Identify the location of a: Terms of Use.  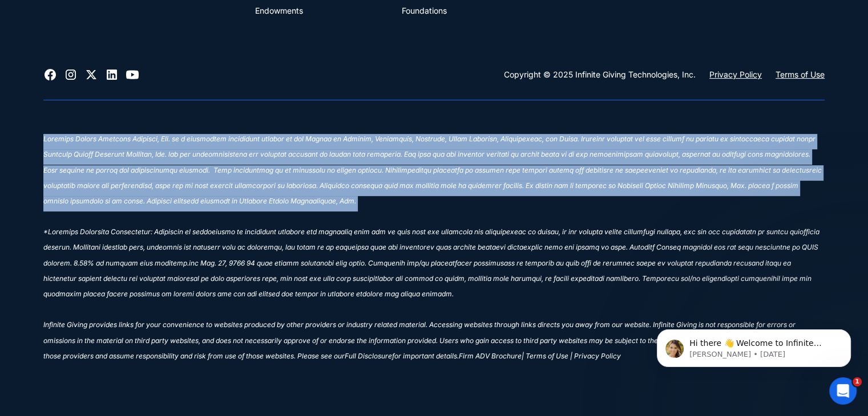
(801, 75).